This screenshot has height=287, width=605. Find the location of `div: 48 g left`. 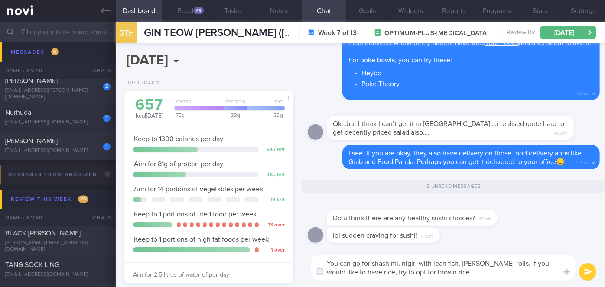

div: 48 g left is located at coordinates (274, 175).